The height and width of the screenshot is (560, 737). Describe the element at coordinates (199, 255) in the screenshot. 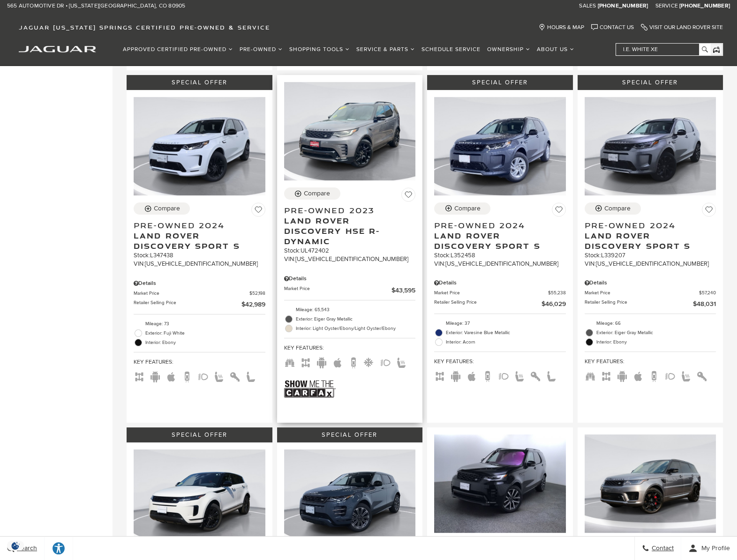

I see `div: Stock : L347438` at that location.